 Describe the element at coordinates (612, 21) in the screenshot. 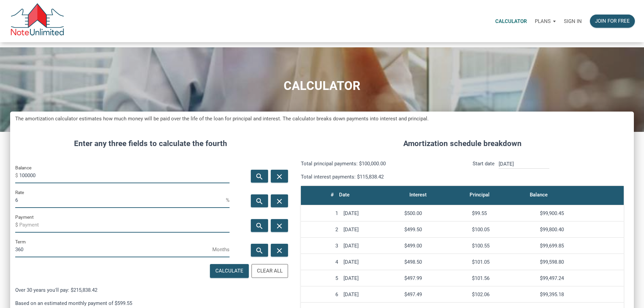

I see `div: Join for free` at that location.